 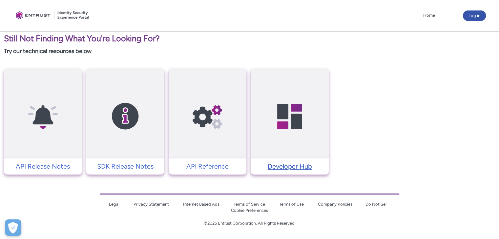 I want to click on a: Legal, so click(x=114, y=204).